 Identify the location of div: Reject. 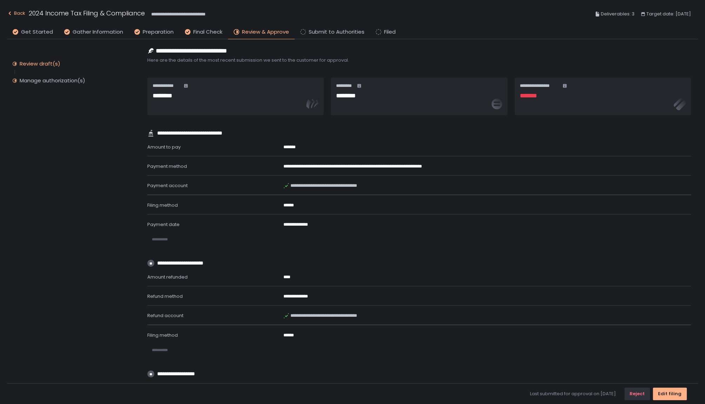
(637, 394).